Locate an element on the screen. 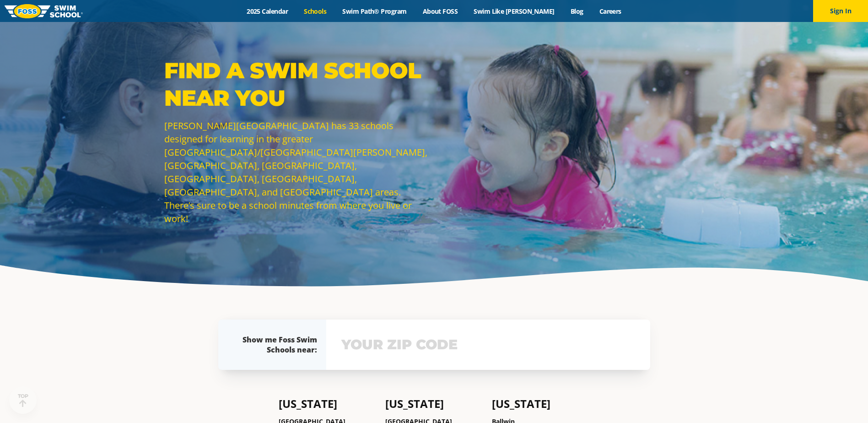 The height and width of the screenshot is (423, 868). a: 2025 Calendar is located at coordinates (267, 11).